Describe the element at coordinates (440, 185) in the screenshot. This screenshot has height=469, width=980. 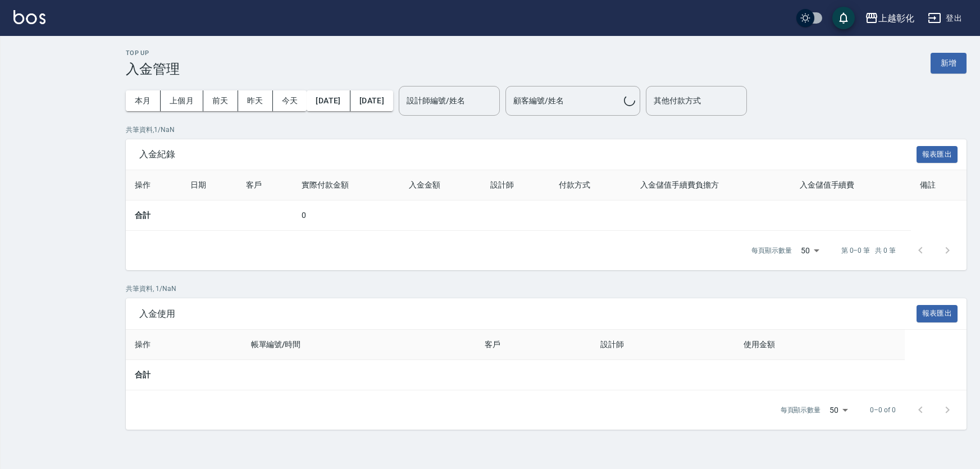
I see `th: 入金金額` at that location.